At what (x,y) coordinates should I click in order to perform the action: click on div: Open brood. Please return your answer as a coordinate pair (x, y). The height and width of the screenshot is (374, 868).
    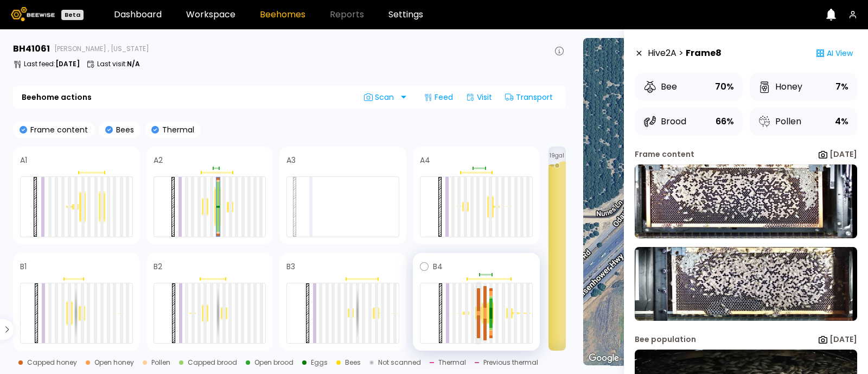
    Looking at the image, I should click on (274, 362).